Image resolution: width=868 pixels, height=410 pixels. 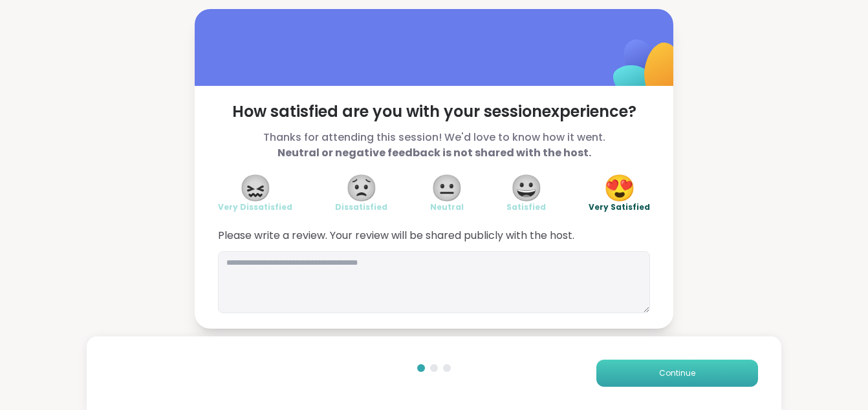 What do you see at coordinates (434, 152) in the screenshot?
I see `b: Neutral or negative feedback is not shared with the host.` at bounding box center [434, 152].